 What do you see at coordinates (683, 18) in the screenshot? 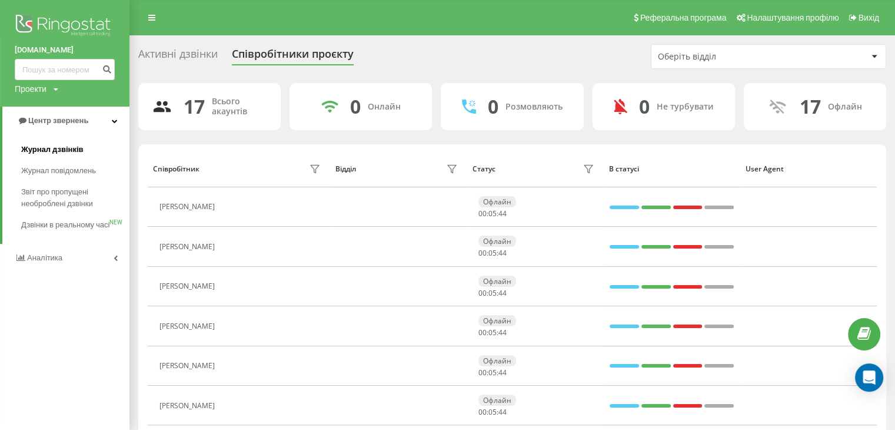
I see `span: Реферальна програма` at bounding box center [683, 18].